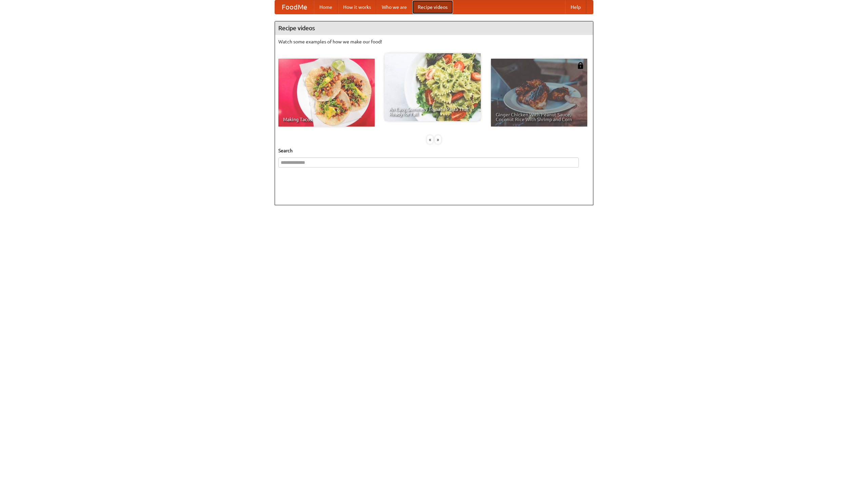 The width and height of the screenshot is (868, 480). I want to click on a: How it works, so click(357, 7).